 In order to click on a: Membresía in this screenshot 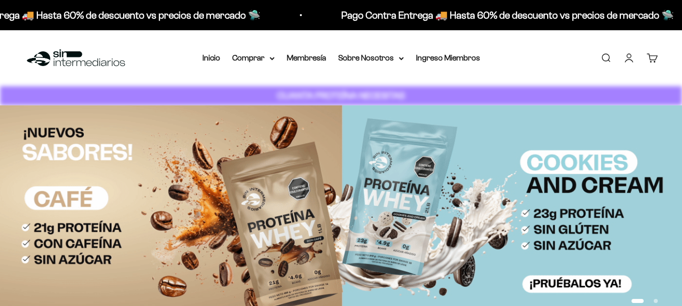, I will do `click(306, 58)`.